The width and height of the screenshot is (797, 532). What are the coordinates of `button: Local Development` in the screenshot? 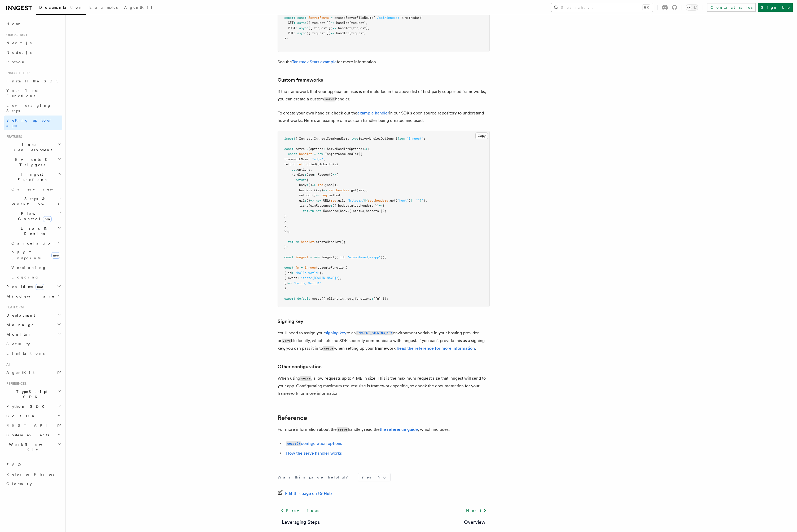 It's located at (33, 147).